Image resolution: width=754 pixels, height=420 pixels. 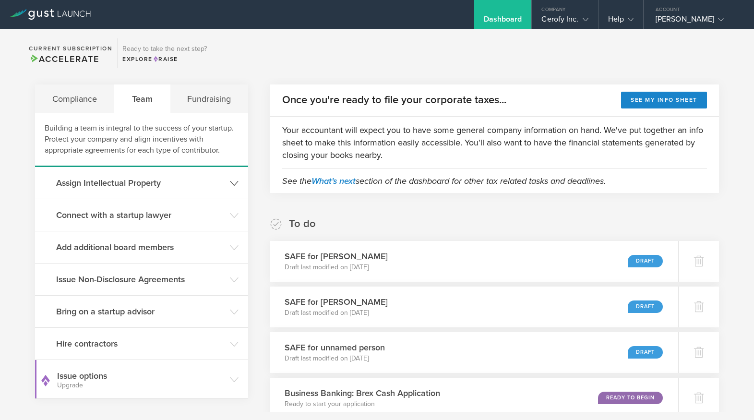 I want to click on div: Help, so click(x=621, y=22).